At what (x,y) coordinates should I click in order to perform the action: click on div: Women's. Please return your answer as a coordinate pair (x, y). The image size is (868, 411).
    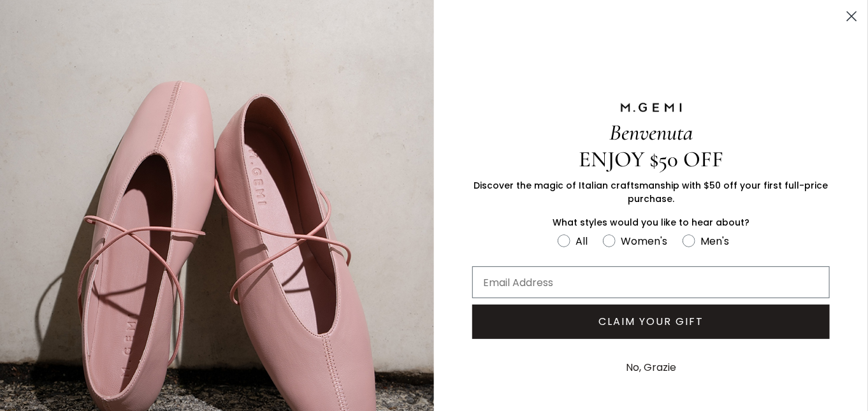
    Looking at the image, I should click on (643, 241).